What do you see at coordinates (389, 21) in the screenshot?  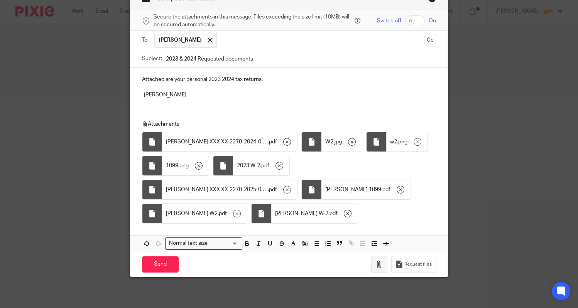 I see `span: Switch off` at bounding box center [389, 21].